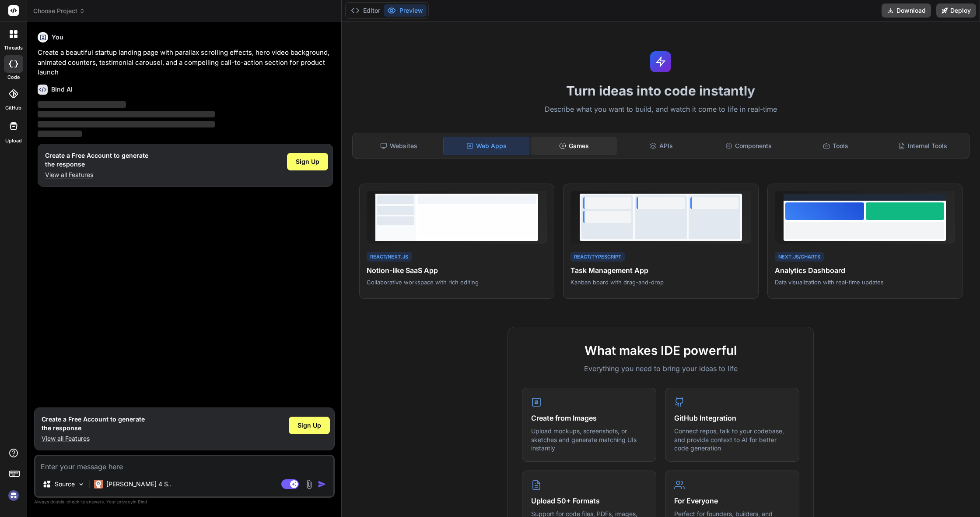 This screenshot has height=517, width=980. What do you see at coordinates (13, 77) in the screenshot?
I see `label: code` at bounding box center [13, 77].